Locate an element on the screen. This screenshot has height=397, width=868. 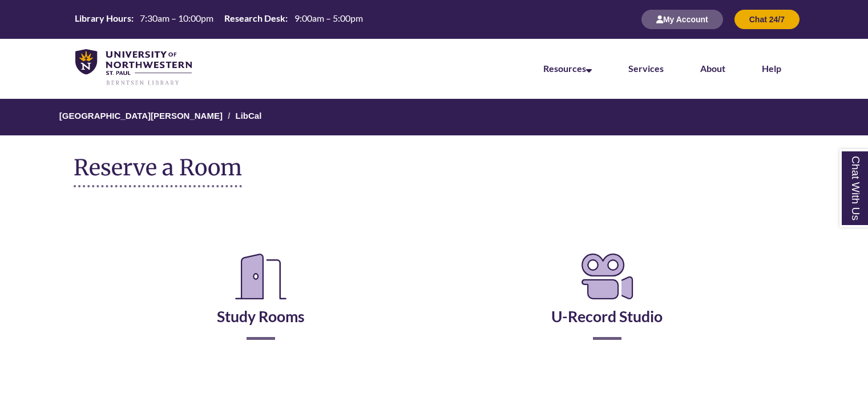
a: About is located at coordinates (713, 68).